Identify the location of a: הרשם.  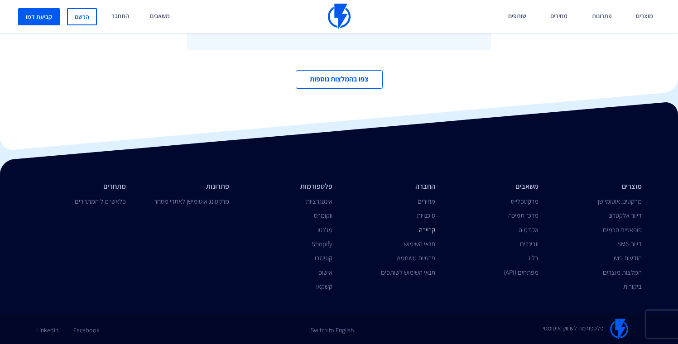
(82, 17).